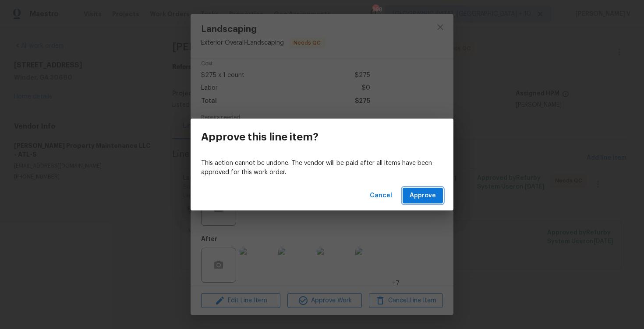 This screenshot has width=644, height=329. Describe the element at coordinates (381, 195) in the screenshot. I see `span: Cancel` at that location.